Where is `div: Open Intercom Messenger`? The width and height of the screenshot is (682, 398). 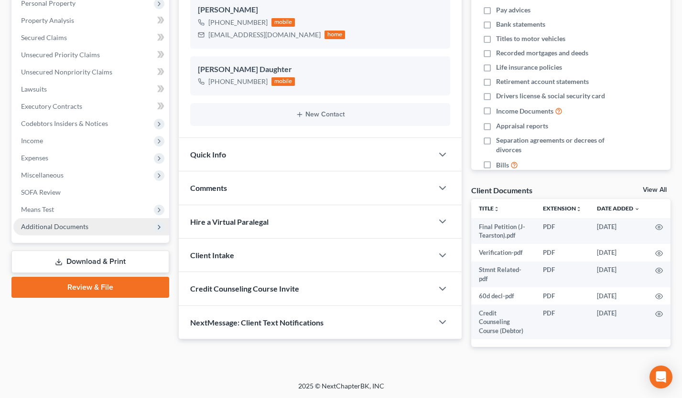
div: Open Intercom Messenger is located at coordinates (660, 377).